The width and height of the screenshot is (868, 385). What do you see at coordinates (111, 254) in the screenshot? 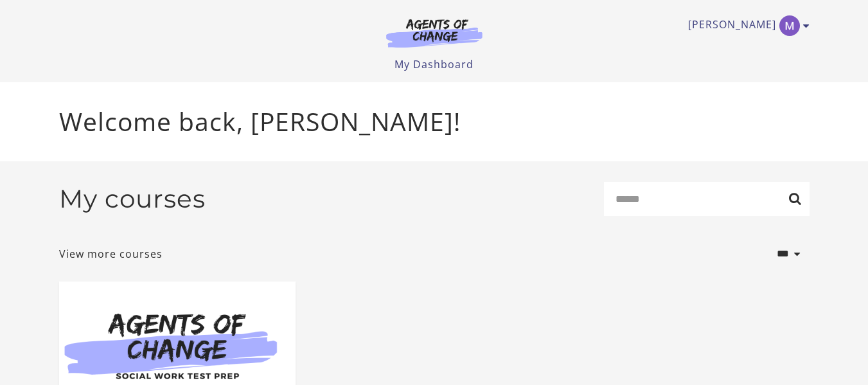
I see `a: View more courses` at bounding box center [111, 254].